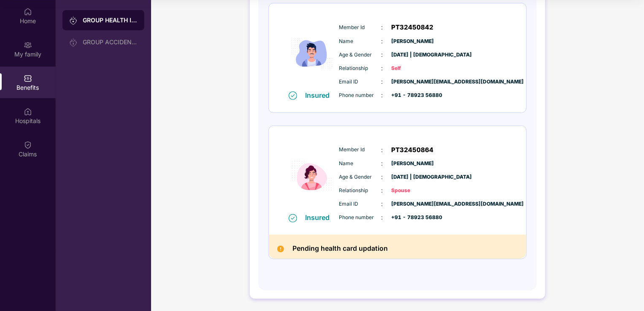  What do you see at coordinates (110, 42) in the screenshot?
I see `div: GROUP ACCIDENTAL INSURANCE` at bounding box center [110, 42].